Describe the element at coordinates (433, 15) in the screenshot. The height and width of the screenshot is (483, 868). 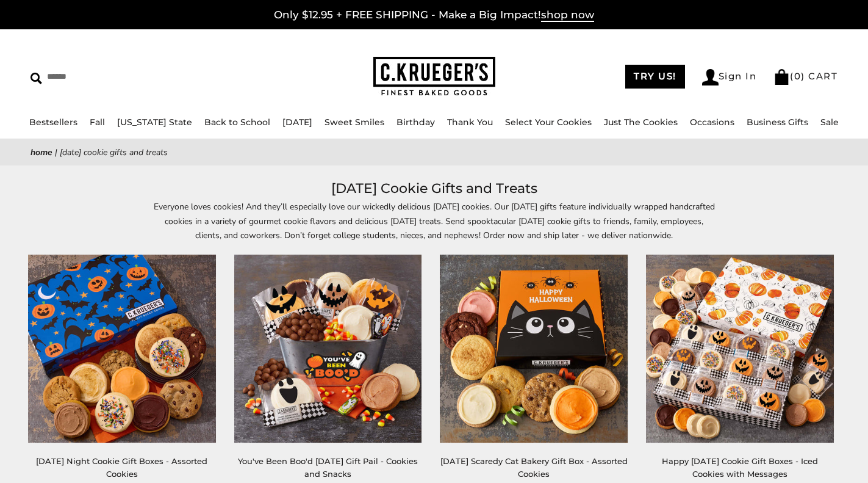
I see `a: Only $12.95 + FREE SHIPPING - Make a Big Impact!shop now` at that location.